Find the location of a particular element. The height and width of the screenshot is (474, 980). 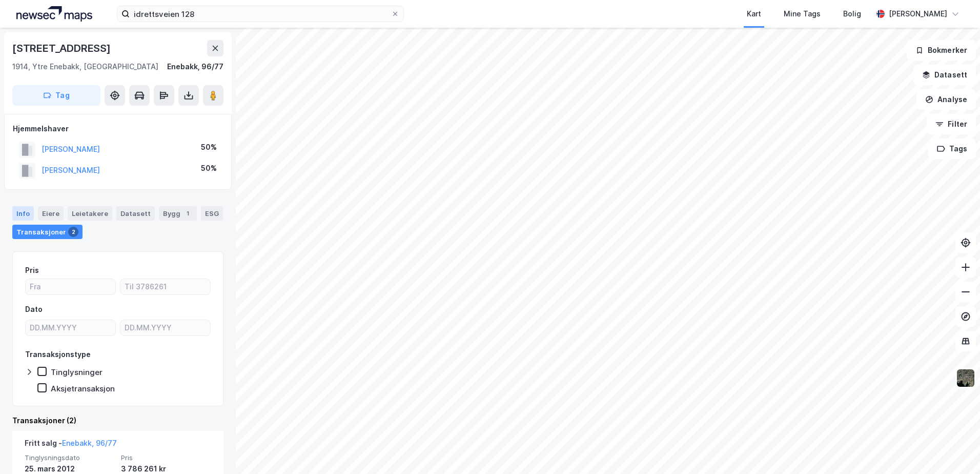

input: Fra is located at coordinates (70, 287).